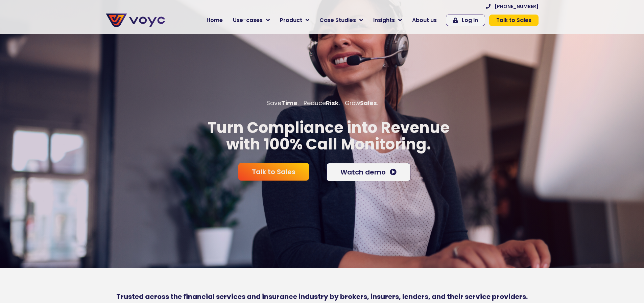  Describe the element at coordinates (363, 172) in the screenshot. I see `span: Watch demo` at that location.